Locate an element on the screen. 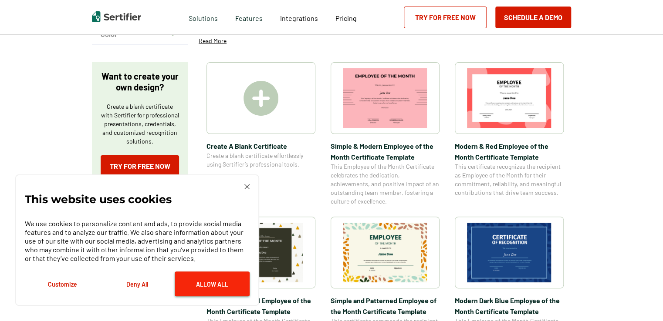 This screenshot has height=321, width=663. span: Modern Dark Blue Employee of the Month Certificate Template is located at coordinates (509, 306).